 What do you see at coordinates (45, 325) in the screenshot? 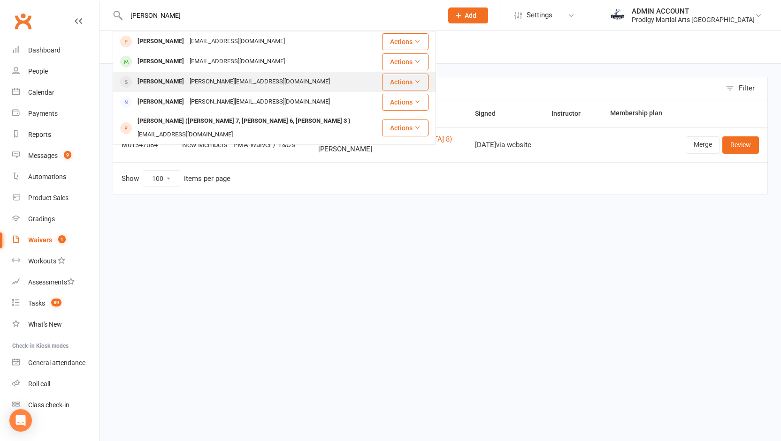
I see `div: What's New` at bounding box center [45, 325].